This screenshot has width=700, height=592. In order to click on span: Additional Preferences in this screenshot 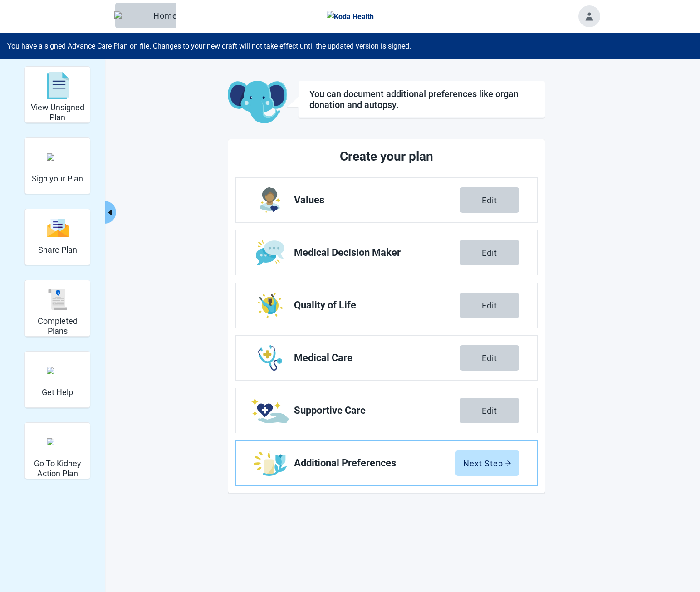, I will do `click(375, 463)`.